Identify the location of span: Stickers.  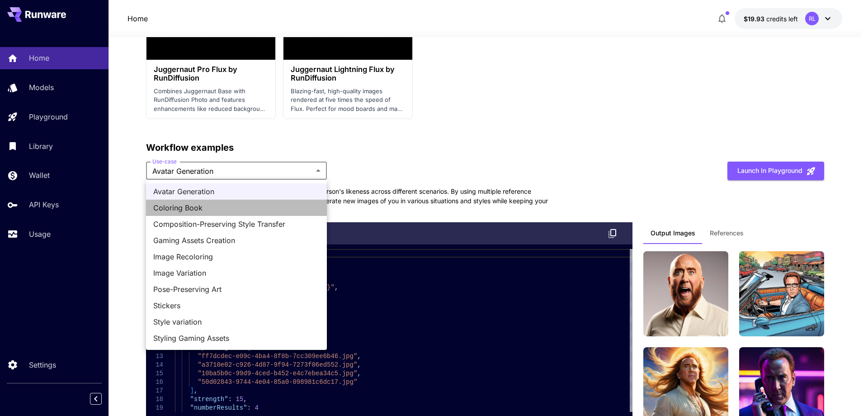
(237, 305).